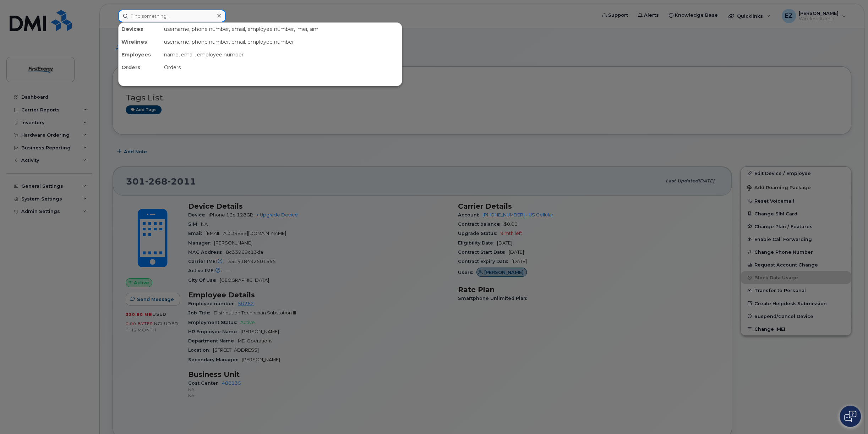 The width and height of the screenshot is (868, 434). I want to click on img: Open chat, so click(851, 417).